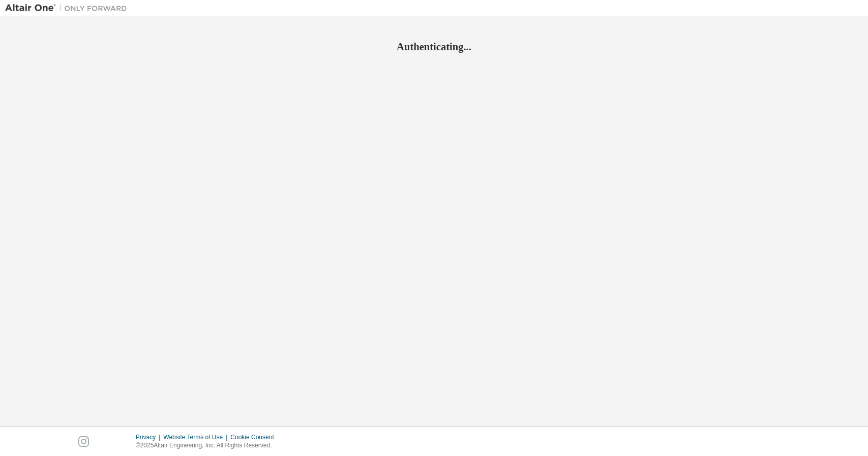 Image resolution: width=868 pixels, height=456 pixels. What do you see at coordinates (196, 437) in the screenshot?
I see `div: Website Terms of Use` at bounding box center [196, 437].